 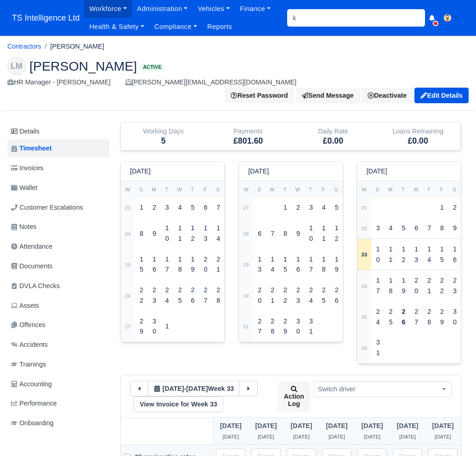 I want to click on div: Payments, so click(x=248, y=136).